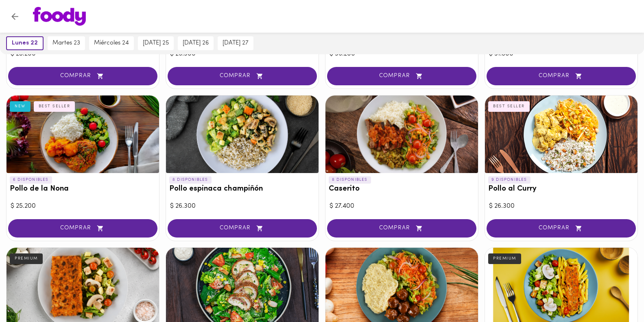  I want to click on p: 9 DISPONIBLES, so click(510, 180).